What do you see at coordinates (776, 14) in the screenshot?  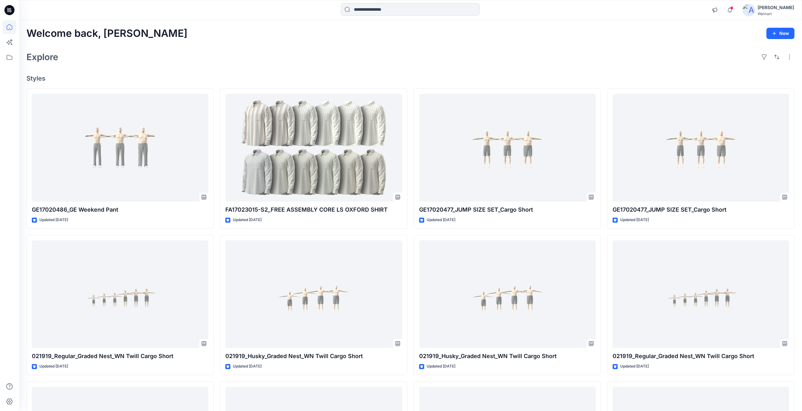 I see `div: Walmart` at bounding box center [776, 14].